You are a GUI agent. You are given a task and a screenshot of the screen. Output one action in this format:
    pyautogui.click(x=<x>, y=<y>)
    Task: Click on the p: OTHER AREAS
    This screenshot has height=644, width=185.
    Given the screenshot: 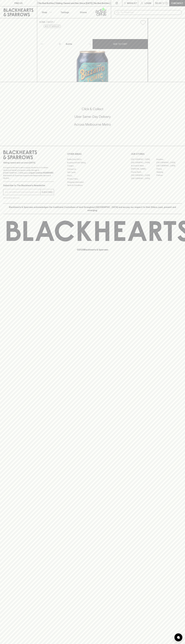 What is the action you would take?
    pyautogui.click(x=93, y=154)
    